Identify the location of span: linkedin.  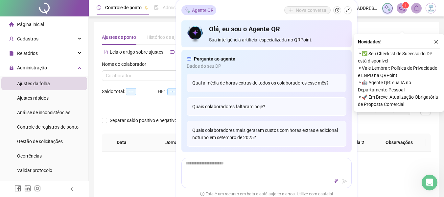
(28, 188).